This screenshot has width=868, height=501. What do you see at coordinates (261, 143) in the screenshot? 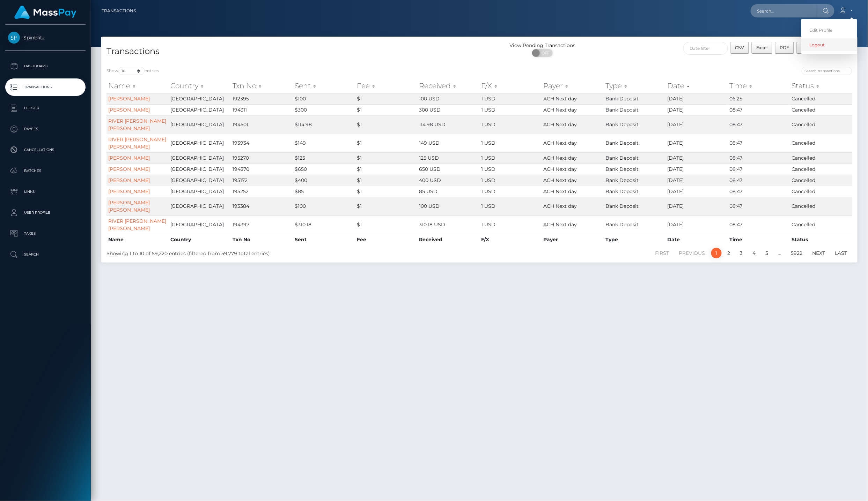
I see `td: 193934` at bounding box center [261, 143].